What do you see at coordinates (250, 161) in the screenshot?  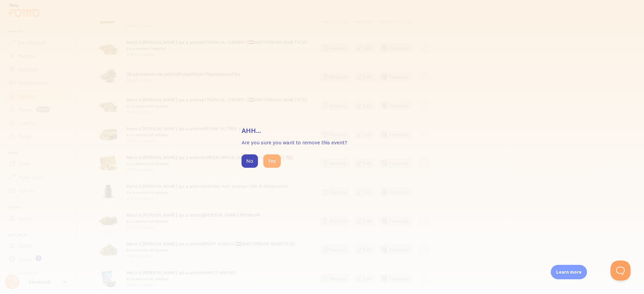 I see `button: No` at bounding box center [250, 161].